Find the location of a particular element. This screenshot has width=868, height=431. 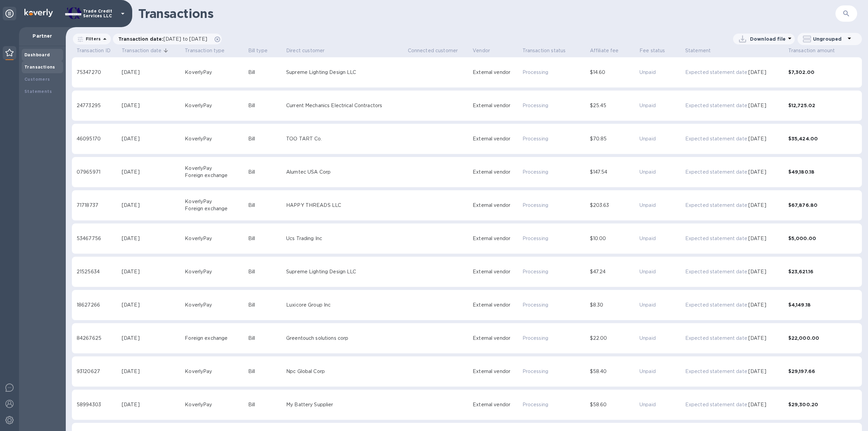

div: $14.60 is located at coordinates (613, 72).